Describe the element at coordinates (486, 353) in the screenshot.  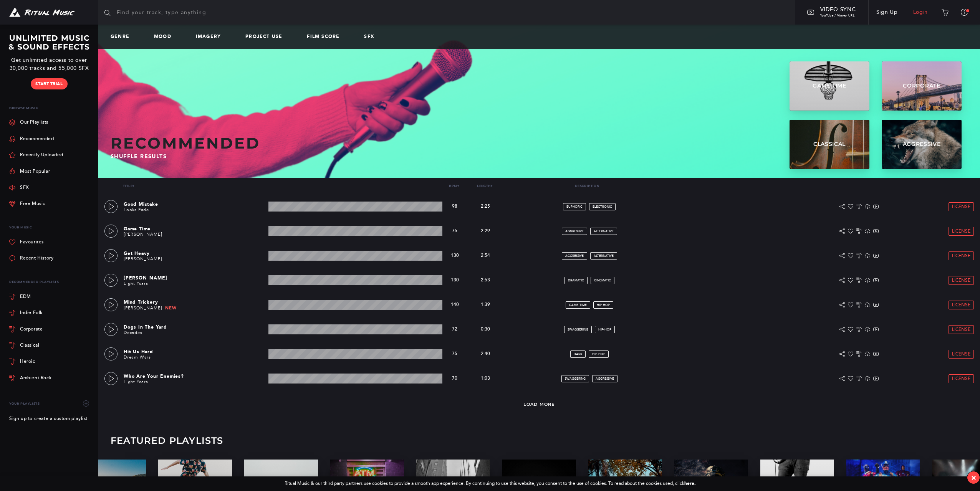
I see `p: 2:40` at that location.